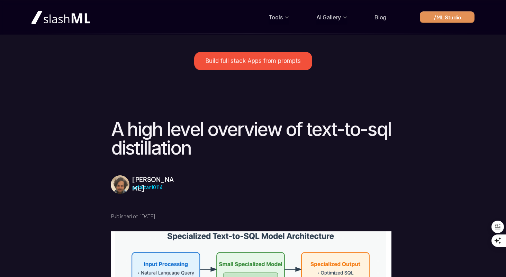 The height and width of the screenshot is (277, 506). I want to click on a: Blog, so click(380, 17).